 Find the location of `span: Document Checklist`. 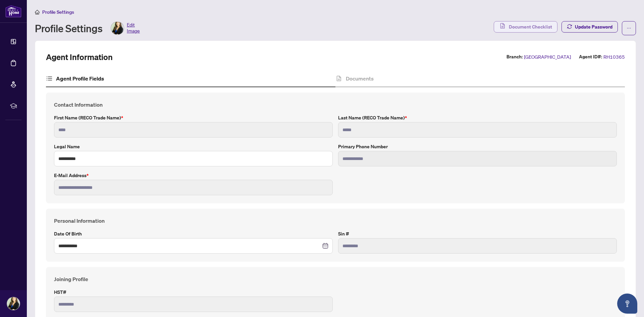

span: Document Checklist is located at coordinates (531, 27).